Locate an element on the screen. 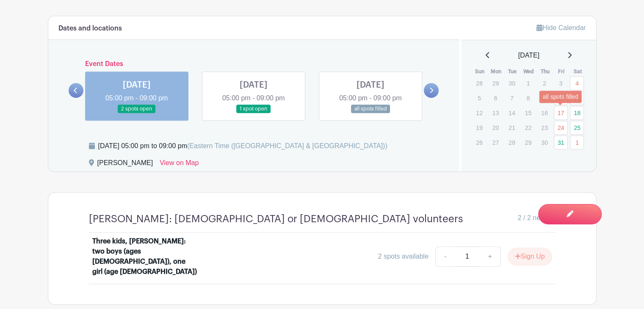 The height and width of the screenshot is (309, 644). a: 18 is located at coordinates (577, 113).